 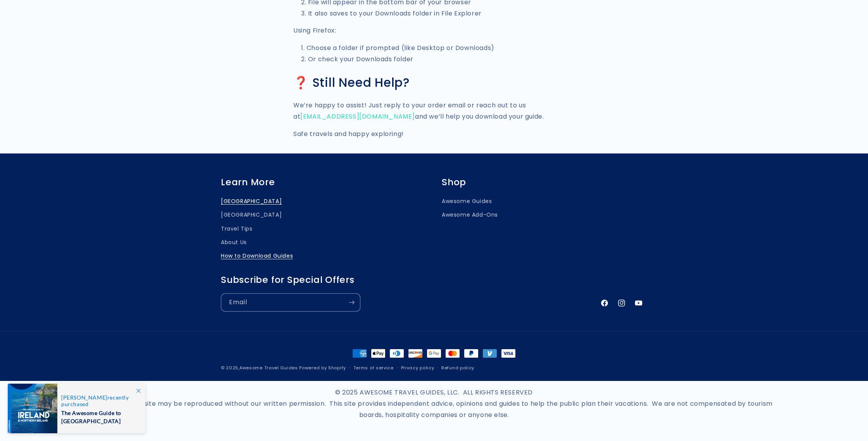 What do you see at coordinates (434, 111) in the screenshot?
I see `p: We’re happy to assist! Just reply to your order email or reach out to us at and we’ll help you do...` at bounding box center [434, 111].